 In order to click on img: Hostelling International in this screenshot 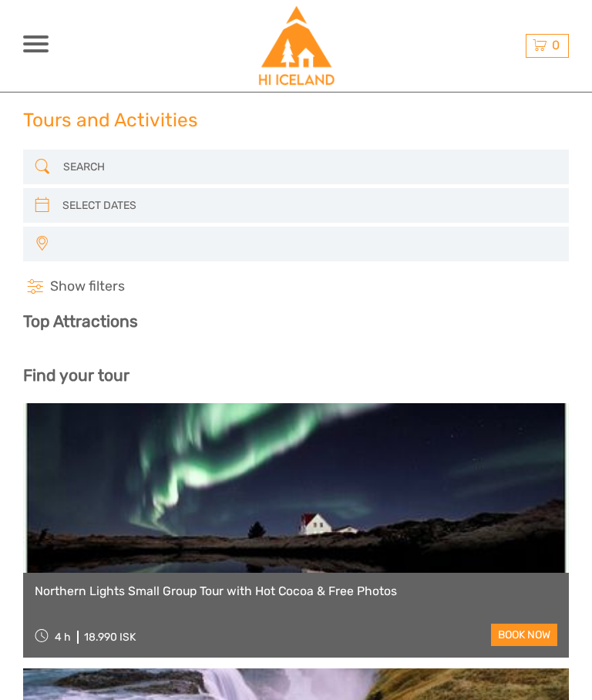, I will do `click(296, 46)`.